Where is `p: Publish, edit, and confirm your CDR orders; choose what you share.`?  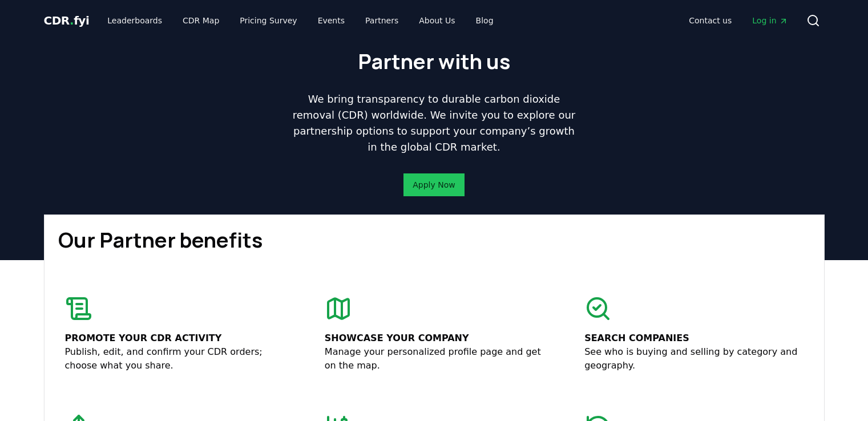 p: Publish, edit, and confirm your CDR orders; choose what you share. is located at coordinates (174, 359).